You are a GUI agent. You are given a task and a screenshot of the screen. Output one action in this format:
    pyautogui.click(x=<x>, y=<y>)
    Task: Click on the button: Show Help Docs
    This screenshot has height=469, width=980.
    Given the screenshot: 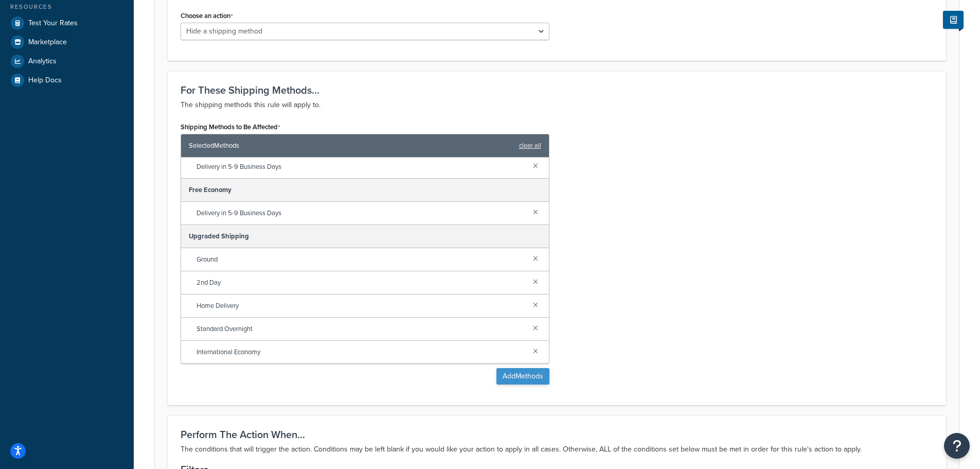 What is the action you would take?
    pyautogui.click(x=953, y=20)
    